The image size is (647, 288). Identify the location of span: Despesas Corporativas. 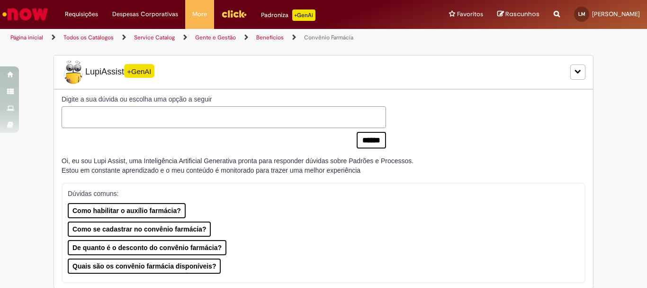
(145, 14).